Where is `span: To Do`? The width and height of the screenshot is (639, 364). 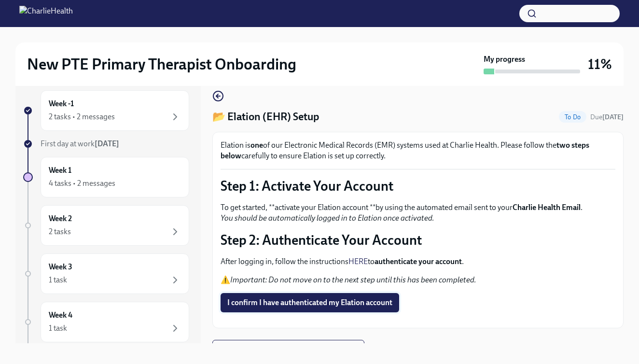
span: To Do is located at coordinates (572, 117).